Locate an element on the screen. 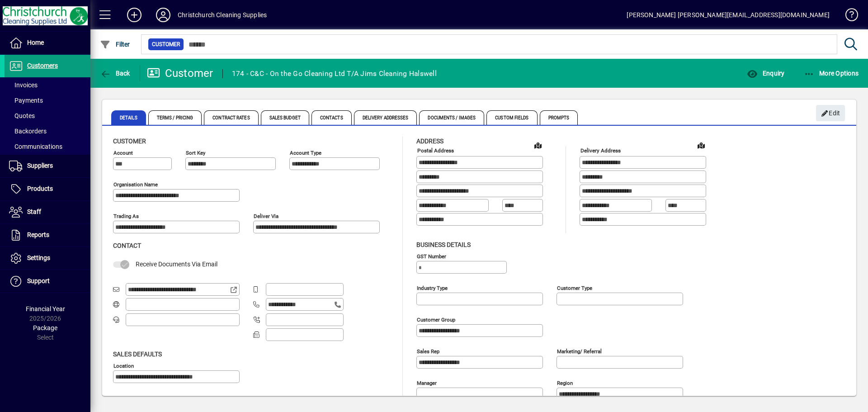 This screenshot has height=412, width=868. div: Christchurch Cleaning Supplies is located at coordinates (222, 15).